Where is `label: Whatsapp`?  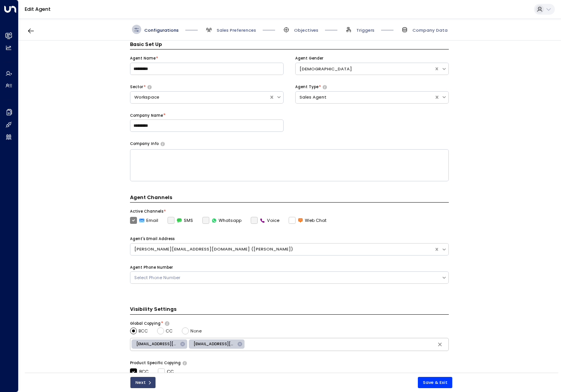 label: Whatsapp is located at coordinates (222, 220).